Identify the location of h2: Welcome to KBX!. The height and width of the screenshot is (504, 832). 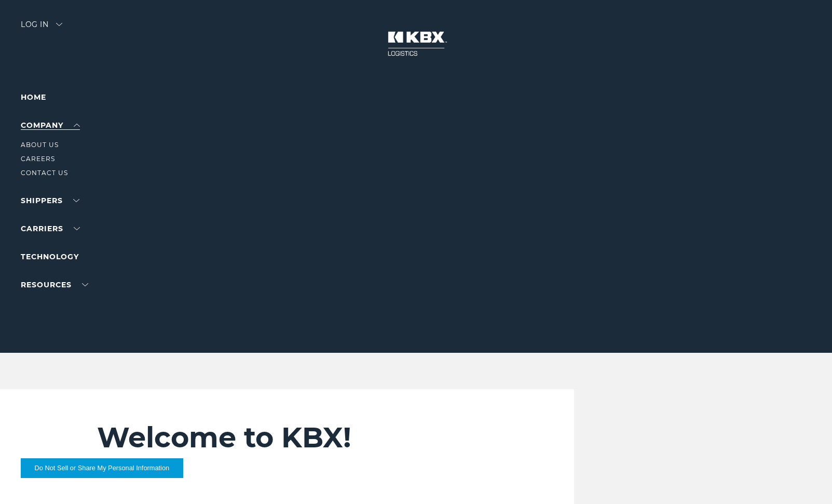
(284, 437).